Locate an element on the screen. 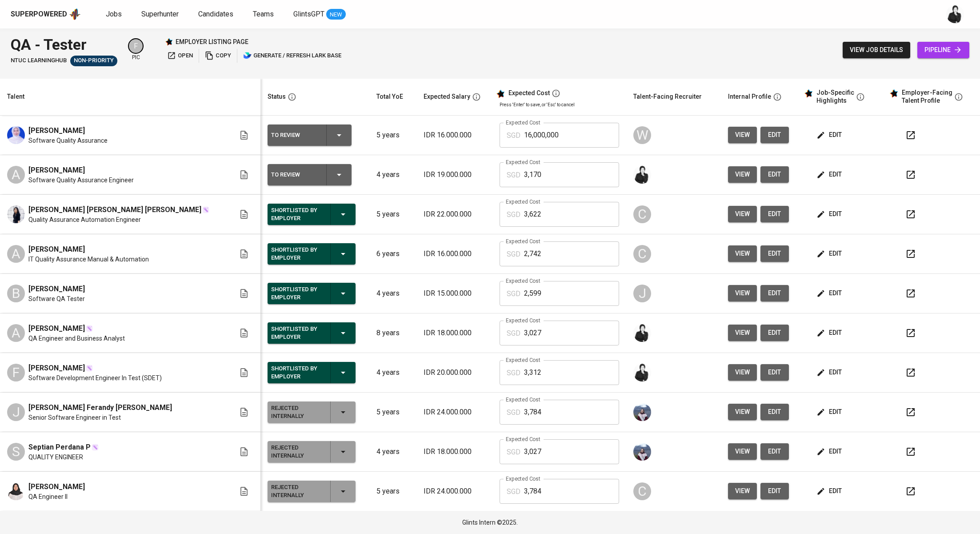 This screenshot has width=980, height=534. span: Quality Assurance Automation Engineer is located at coordinates (85, 219).